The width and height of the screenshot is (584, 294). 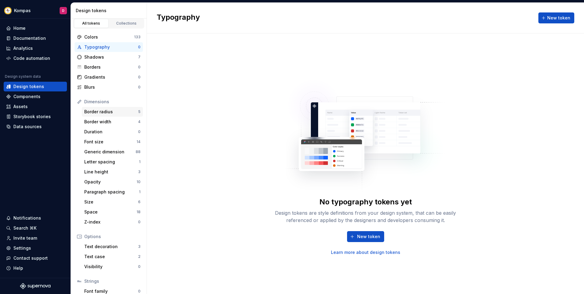 I want to click on div: Z-index, so click(x=111, y=222).